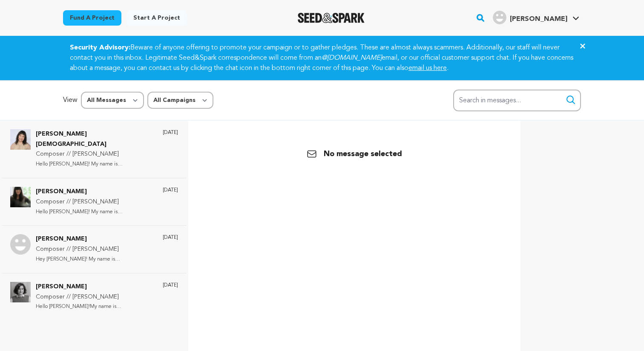 This screenshot has width=644, height=351. Describe the element at coordinates (331, 18) in the screenshot. I see `img: Seed&Spark Logo Dark Mode` at that location.